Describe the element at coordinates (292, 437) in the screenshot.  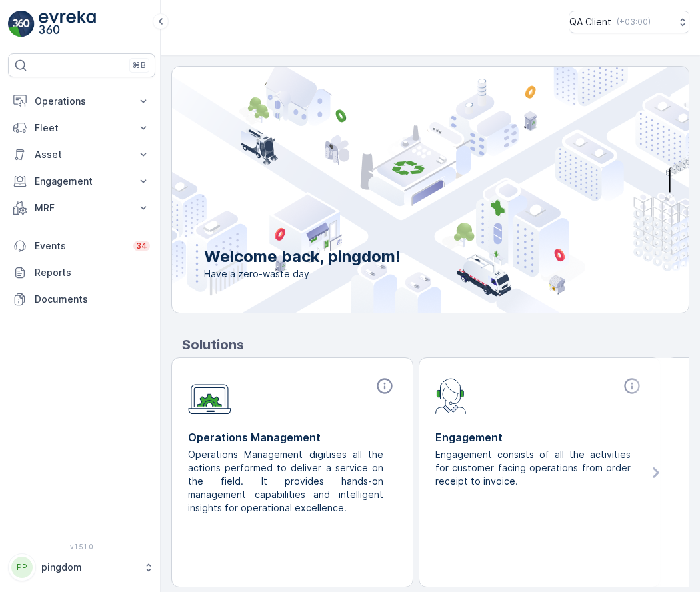
I see `p: Operations Management` at that location.